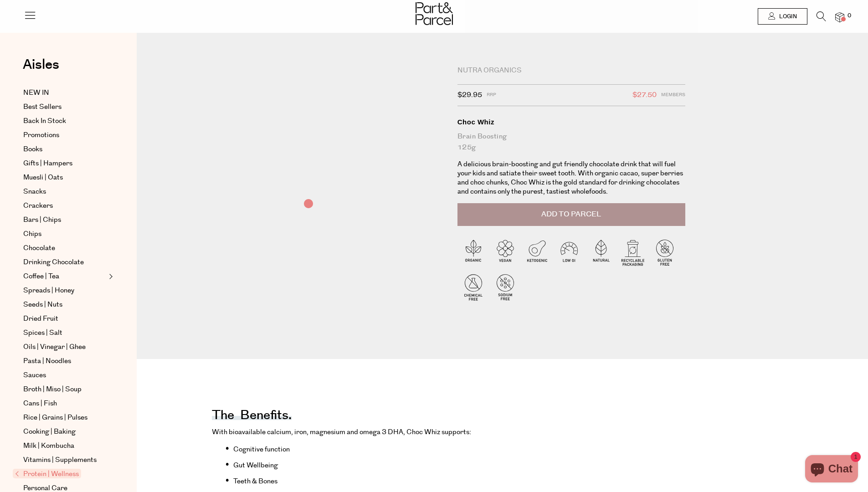 The height and width of the screenshot is (492, 868). I want to click on a: Promotions, so click(65, 135).